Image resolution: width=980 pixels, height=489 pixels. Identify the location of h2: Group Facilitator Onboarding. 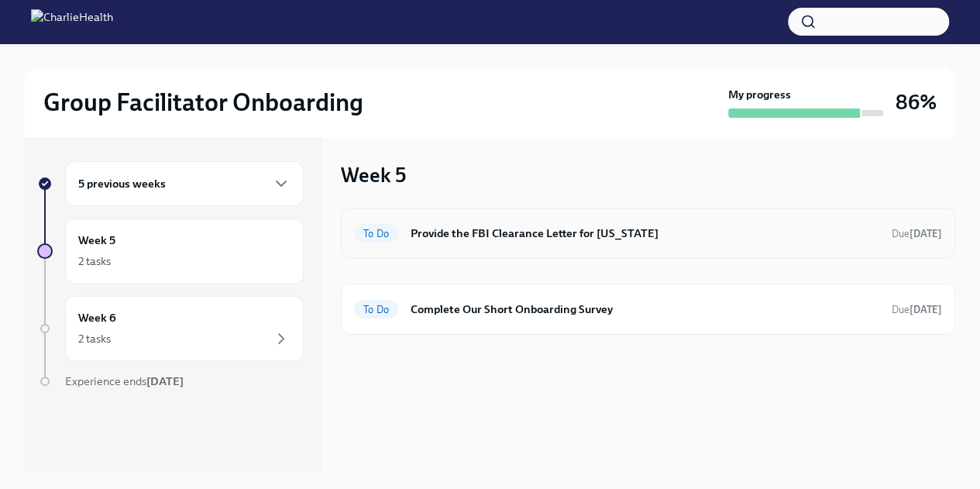
(203, 102).